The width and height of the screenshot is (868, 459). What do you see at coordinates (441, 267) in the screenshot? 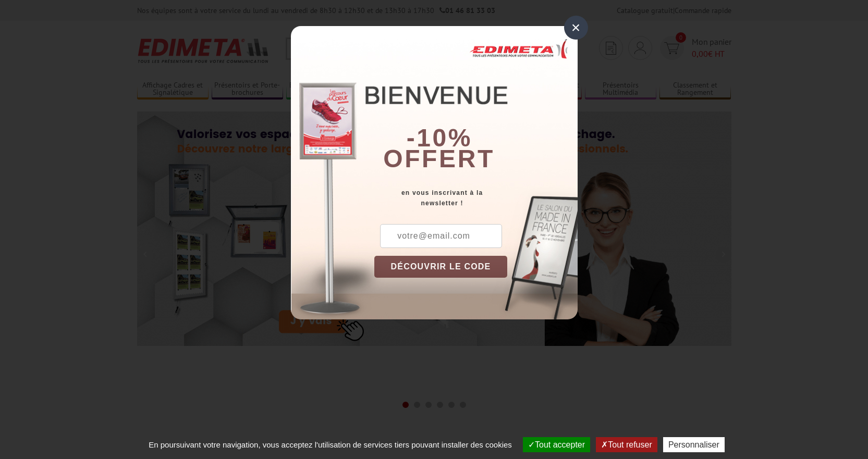
I see `button: DÉCOUVRIR LE CODE` at bounding box center [441, 267].